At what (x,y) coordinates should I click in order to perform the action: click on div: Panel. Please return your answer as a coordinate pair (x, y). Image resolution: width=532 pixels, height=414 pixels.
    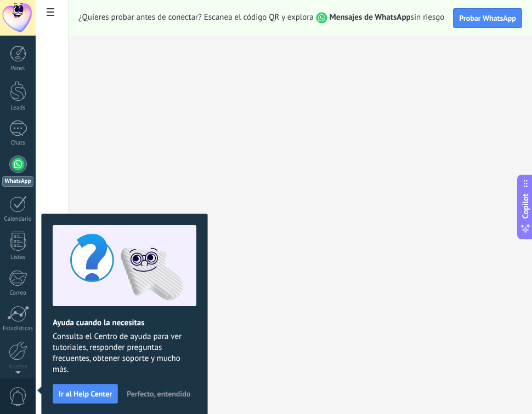
    Looking at the image, I should click on (18, 69).